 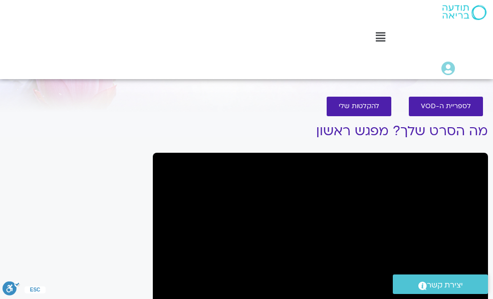 What do you see at coordinates (320, 131) in the screenshot?
I see `h1: מה הסרט שלך? מפגש ראשון` at bounding box center [320, 131].